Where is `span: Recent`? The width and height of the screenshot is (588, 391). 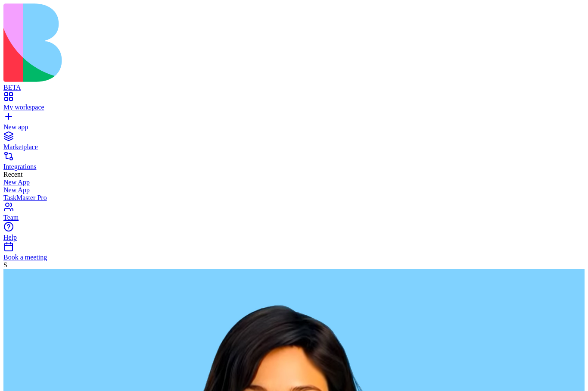
span: Recent is located at coordinates (13, 174).